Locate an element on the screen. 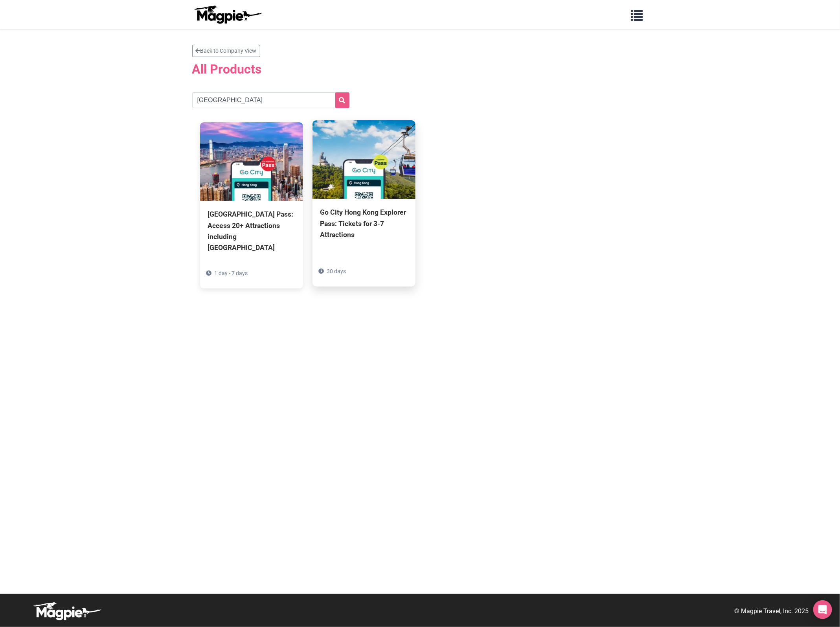 This screenshot has height=627, width=840. img: logo-ab69f6fb50320c5b225c76a69d11143b.png is located at coordinates (227, 15).